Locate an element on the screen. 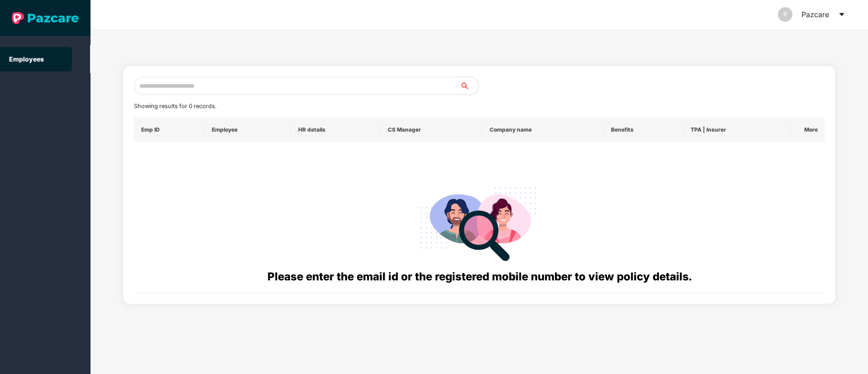  span: Showing results for 0 records. is located at coordinates (175, 106).